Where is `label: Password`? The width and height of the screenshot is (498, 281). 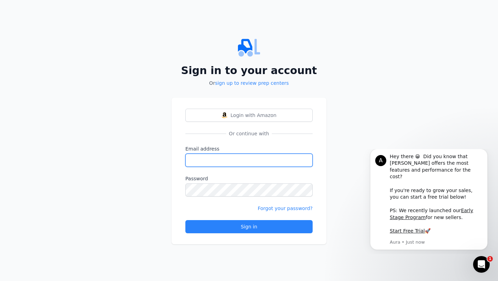 label: Password is located at coordinates (249, 178).